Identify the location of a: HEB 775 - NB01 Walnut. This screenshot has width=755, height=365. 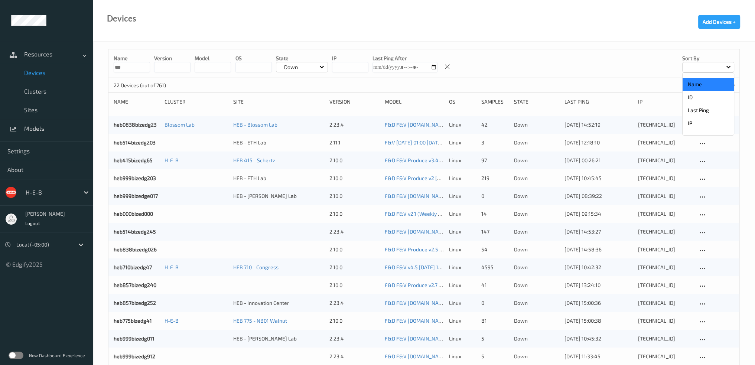
(260, 320).